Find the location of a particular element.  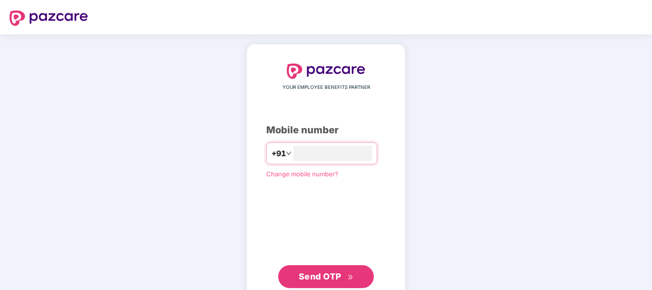

span: Send OTP is located at coordinates (320, 276).